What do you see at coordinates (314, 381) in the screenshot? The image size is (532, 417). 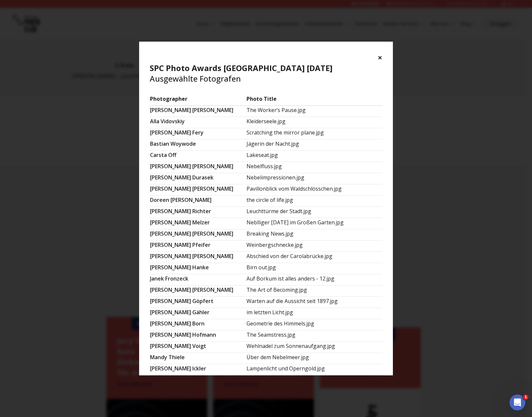 I see `td: Cosmic Ghosts.jpg` at bounding box center [314, 381].